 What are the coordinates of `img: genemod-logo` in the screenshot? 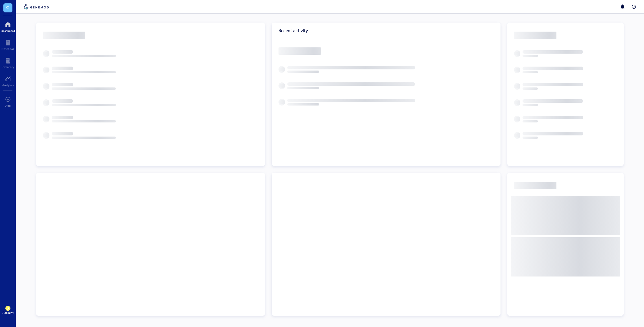 It's located at (37, 7).